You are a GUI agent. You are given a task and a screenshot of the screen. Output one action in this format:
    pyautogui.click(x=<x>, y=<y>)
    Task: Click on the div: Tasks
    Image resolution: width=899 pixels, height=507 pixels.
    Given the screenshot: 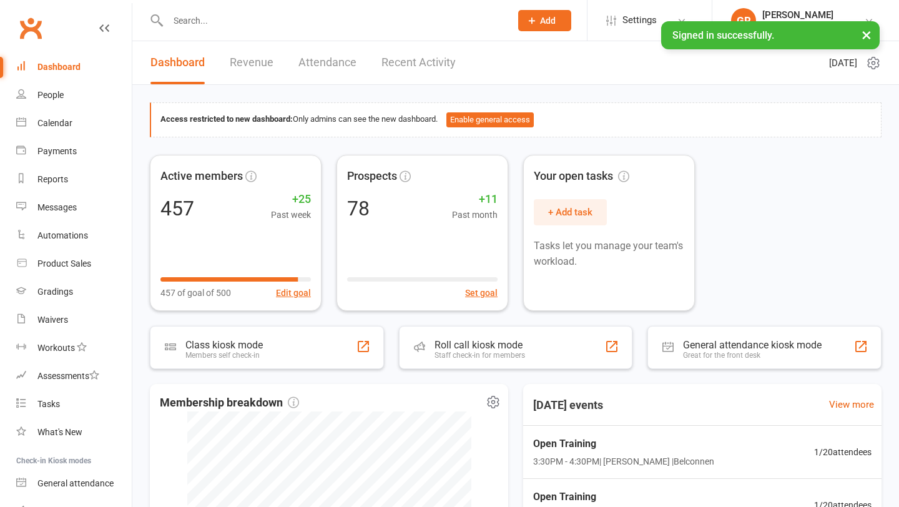 What is the action you would take?
    pyautogui.click(x=49, y=404)
    